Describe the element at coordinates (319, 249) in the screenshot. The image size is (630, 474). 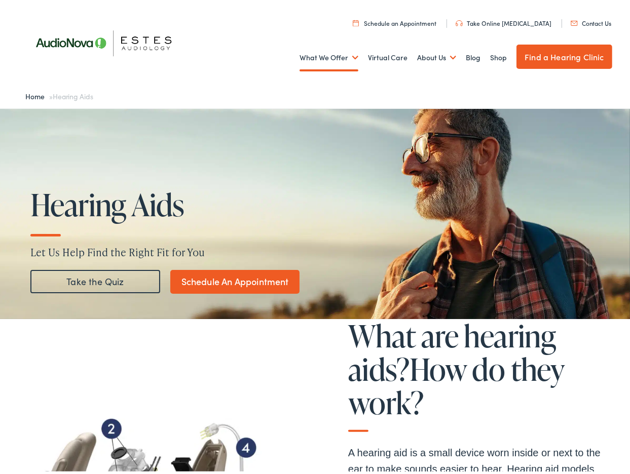
I see `p: Let Us Help Find the Right Fit for You` at that location.